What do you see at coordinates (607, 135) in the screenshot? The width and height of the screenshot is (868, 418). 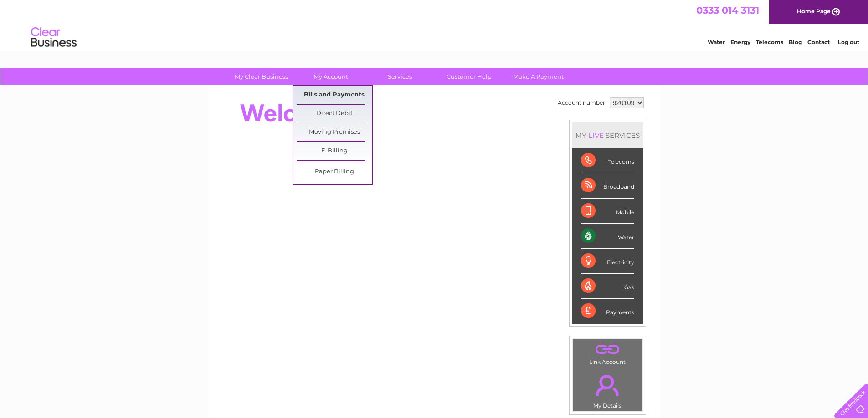 I see `div: MY SERVICES` at bounding box center [607, 135].